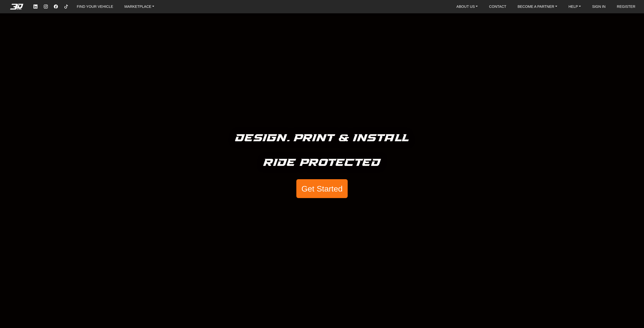 Image resolution: width=644 pixels, height=328 pixels. Describe the element at coordinates (467, 6) in the screenshot. I see `a: ABOUT US` at that location.